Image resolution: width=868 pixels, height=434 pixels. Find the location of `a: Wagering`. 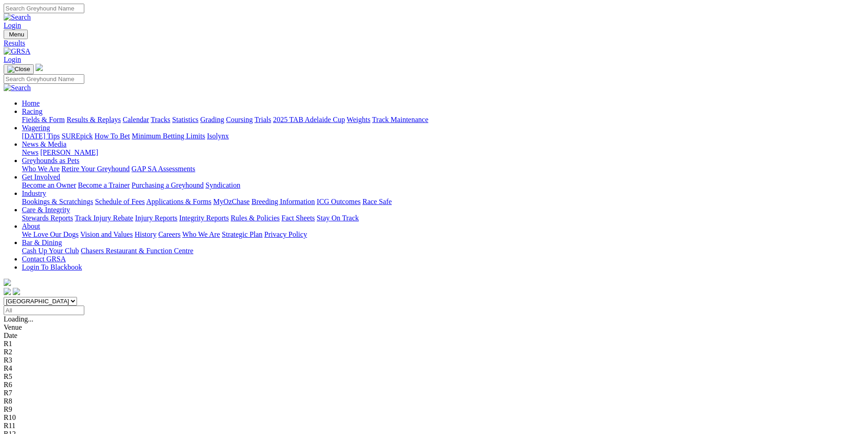

a: Wagering is located at coordinates (36, 128).